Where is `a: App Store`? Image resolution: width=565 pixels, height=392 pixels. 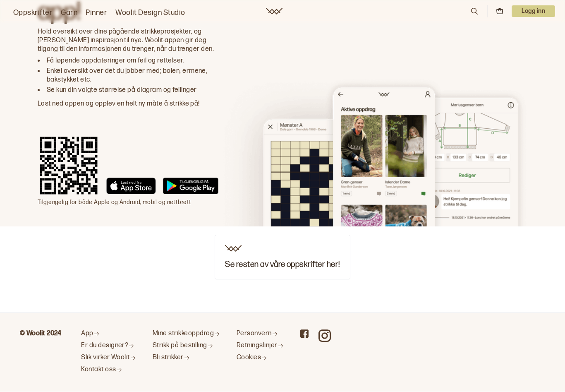
a: App Store is located at coordinates (131, 187).